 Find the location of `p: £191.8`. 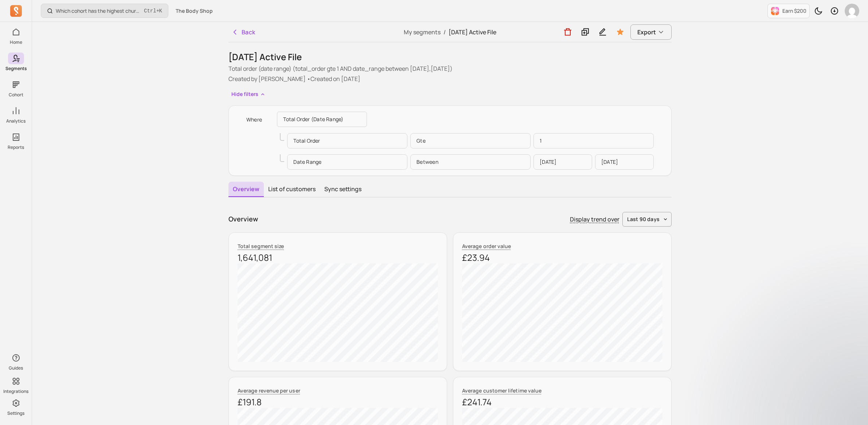

p: £191.8 is located at coordinates (338, 402).